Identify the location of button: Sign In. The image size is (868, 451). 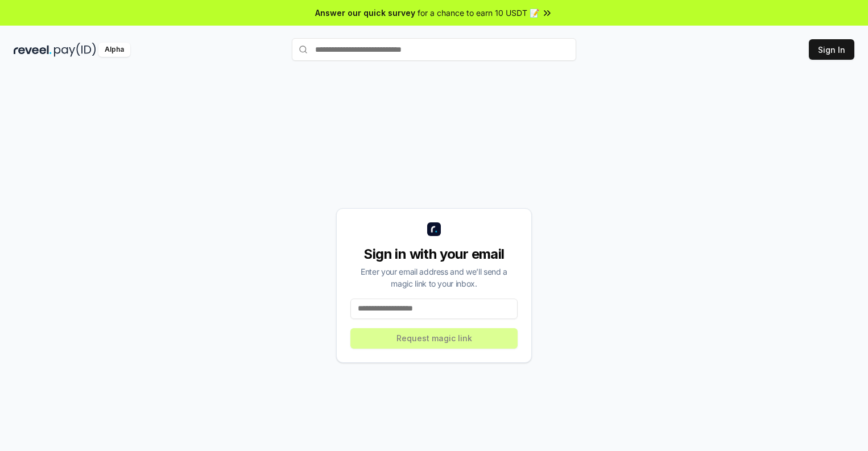
(832, 50).